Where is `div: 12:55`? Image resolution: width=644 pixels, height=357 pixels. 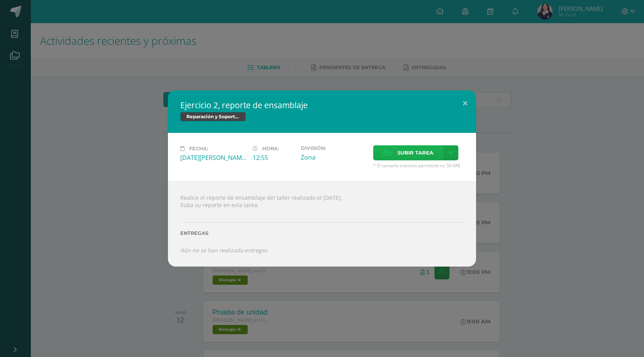 div: 12:55 is located at coordinates (273, 157).